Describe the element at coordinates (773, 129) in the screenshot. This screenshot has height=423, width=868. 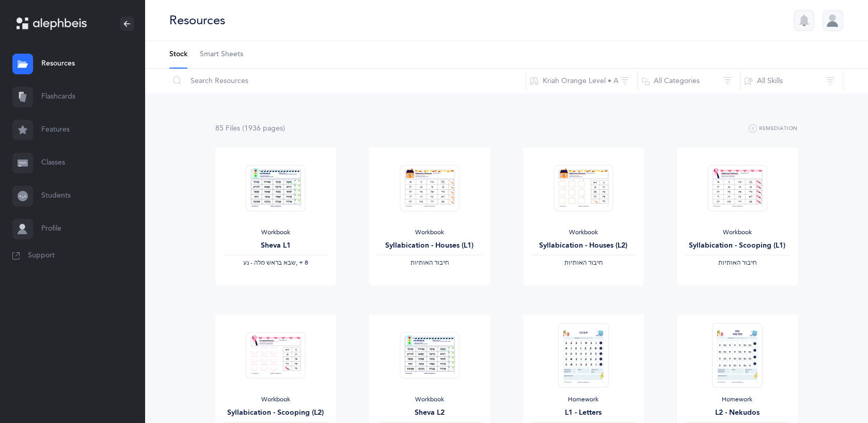
I see `button: Remediation` at that location.